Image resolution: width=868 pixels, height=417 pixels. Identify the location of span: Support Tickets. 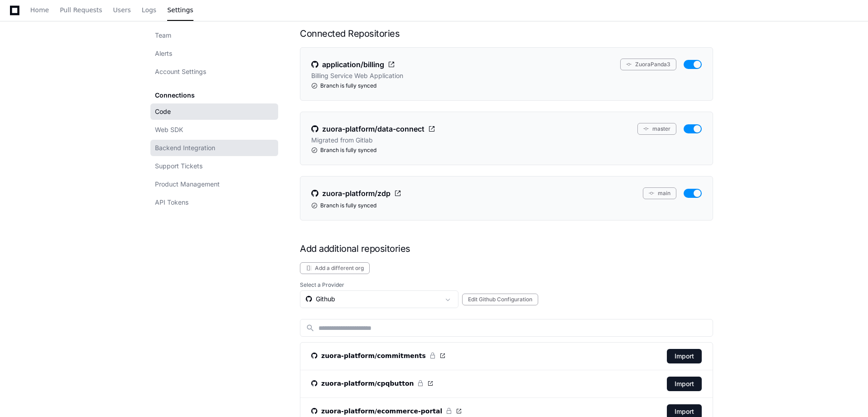
(179, 166).